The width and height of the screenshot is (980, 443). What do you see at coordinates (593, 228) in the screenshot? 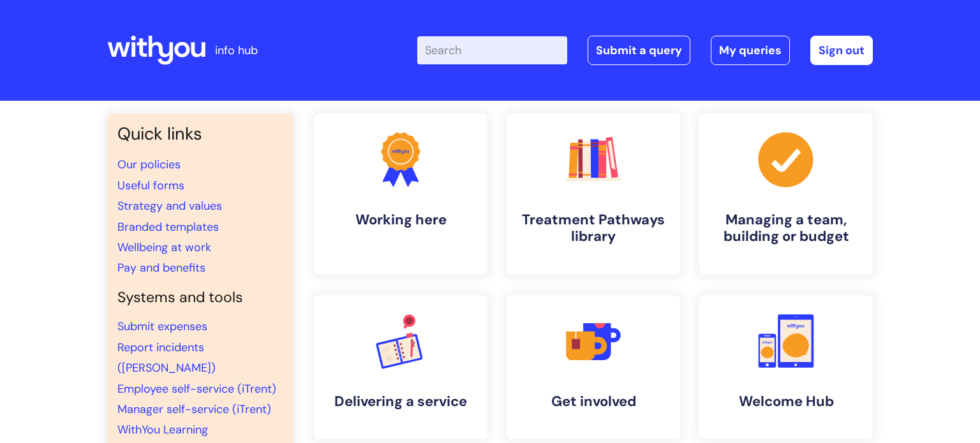
I see `h4: Treatment Pathways library` at bounding box center [593, 228].